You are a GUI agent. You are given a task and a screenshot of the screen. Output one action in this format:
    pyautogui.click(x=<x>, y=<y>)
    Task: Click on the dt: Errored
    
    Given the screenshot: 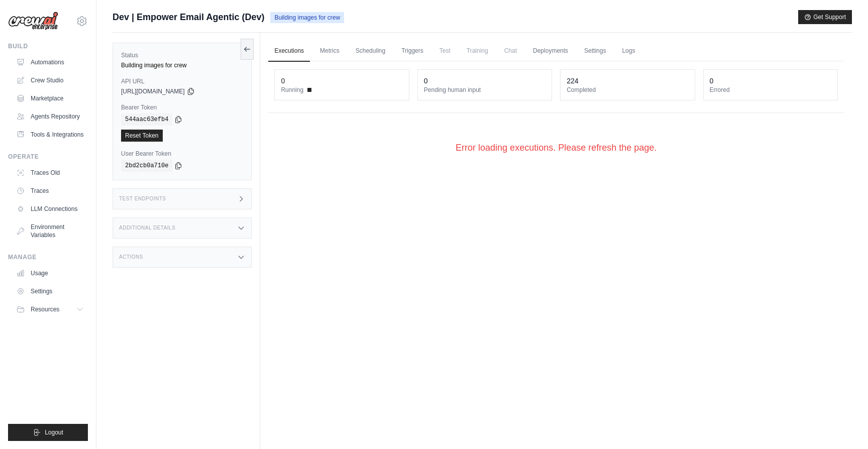 What is the action you would take?
    pyautogui.click(x=770, y=90)
    